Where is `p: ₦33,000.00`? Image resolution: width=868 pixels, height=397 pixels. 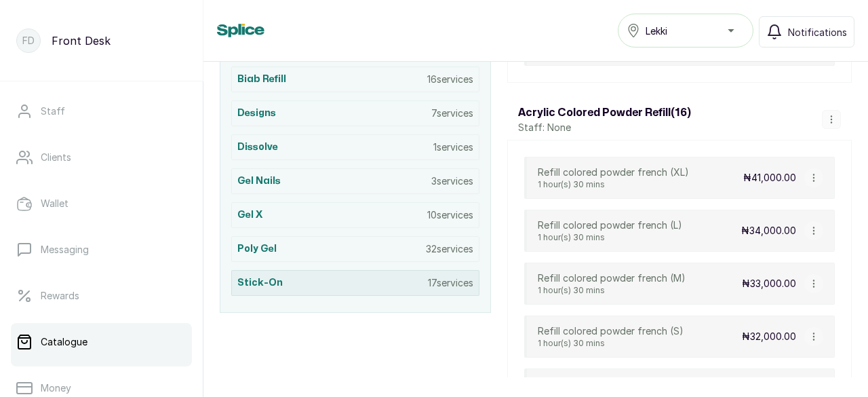 p: ₦33,000.00 is located at coordinates (769, 284).